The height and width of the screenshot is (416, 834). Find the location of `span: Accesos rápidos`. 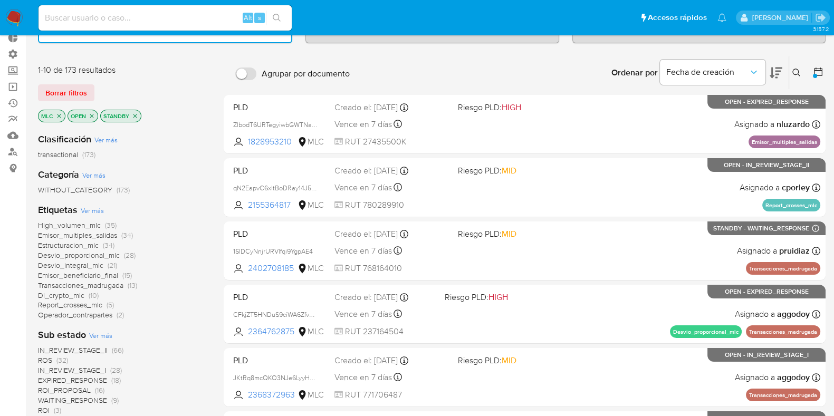

span: Accesos rápidos is located at coordinates (677, 17).